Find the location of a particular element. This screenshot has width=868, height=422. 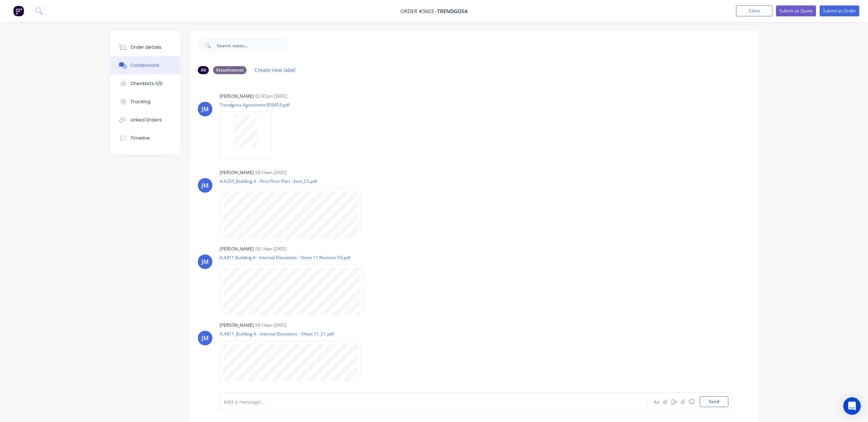

button: Send is located at coordinates (714, 401).